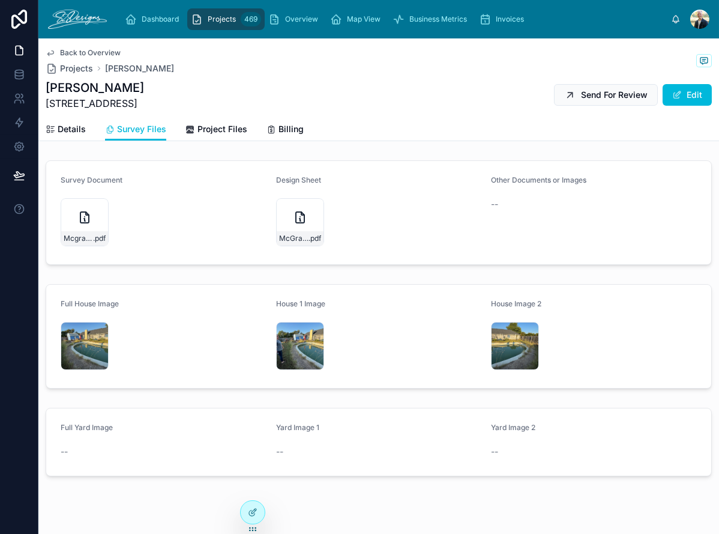 Image resolution: width=719 pixels, height=534 pixels. What do you see at coordinates (504, 19) in the screenshot?
I see `a: Invoices` at bounding box center [504, 19].